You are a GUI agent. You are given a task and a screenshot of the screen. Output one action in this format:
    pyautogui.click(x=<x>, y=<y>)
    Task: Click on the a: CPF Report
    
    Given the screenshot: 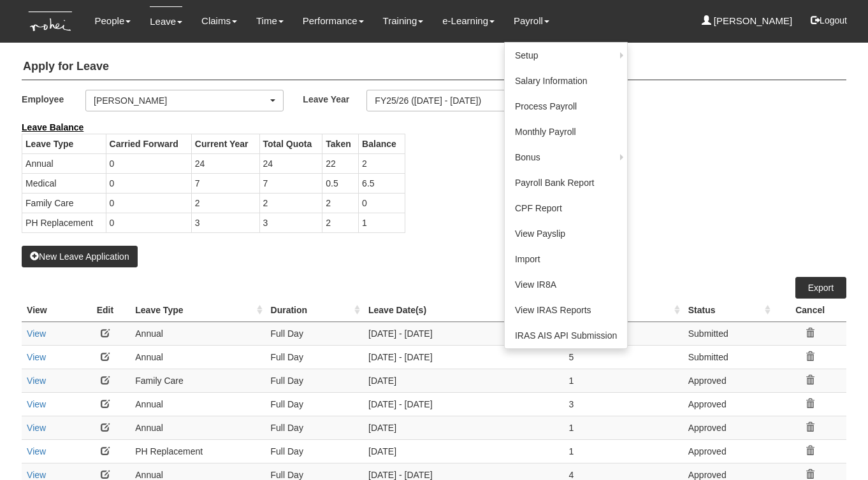 What is the action you would take?
    pyautogui.click(x=566, y=208)
    